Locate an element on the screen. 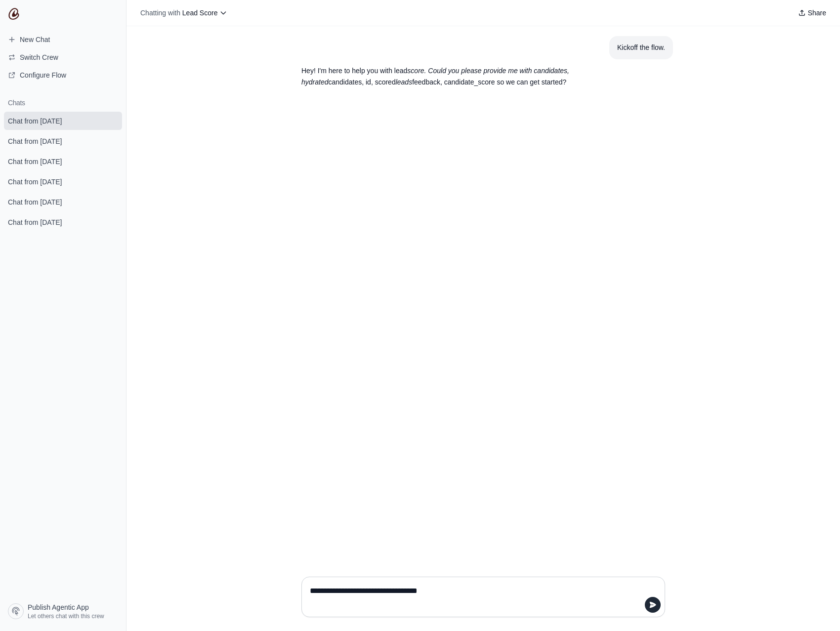 This screenshot has height=631, width=840. span: Let others chat with this crew is located at coordinates (66, 616).